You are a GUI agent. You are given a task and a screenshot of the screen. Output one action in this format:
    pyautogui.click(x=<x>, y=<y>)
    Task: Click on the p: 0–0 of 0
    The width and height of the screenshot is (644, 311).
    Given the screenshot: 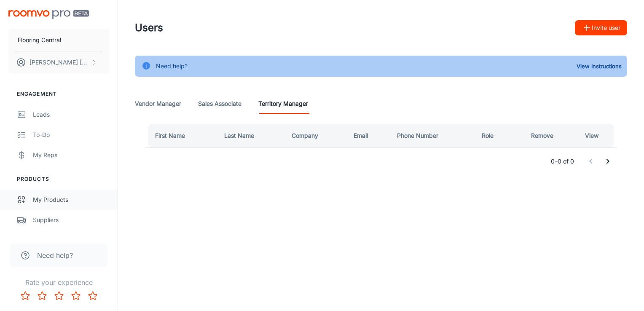 What is the action you would take?
    pyautogui.click(x=562, y=162)
    